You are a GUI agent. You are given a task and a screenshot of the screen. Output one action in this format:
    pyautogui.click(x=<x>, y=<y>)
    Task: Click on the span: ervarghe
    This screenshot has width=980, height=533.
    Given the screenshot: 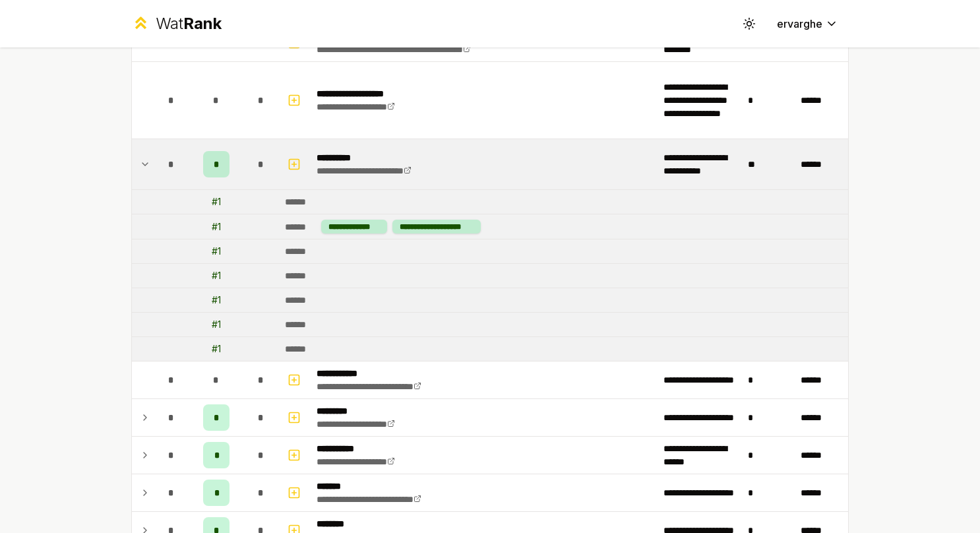 What is the action you would take?
    pyautogui.click(x=799, y=24)
    